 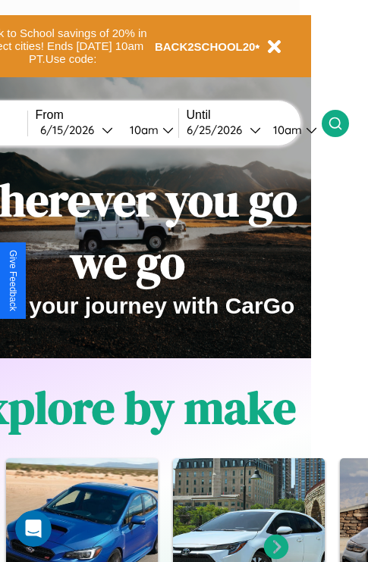 I want to click on div: Give Feedback, so click(x=13, y=280).